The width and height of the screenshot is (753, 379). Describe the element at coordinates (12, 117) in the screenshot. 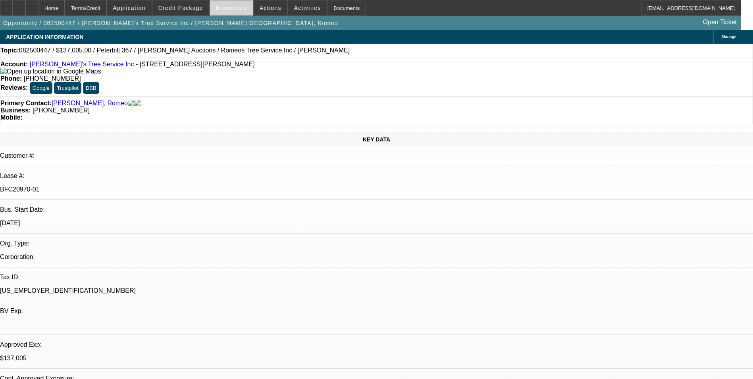

I see `strong: Mobile:` at that location.